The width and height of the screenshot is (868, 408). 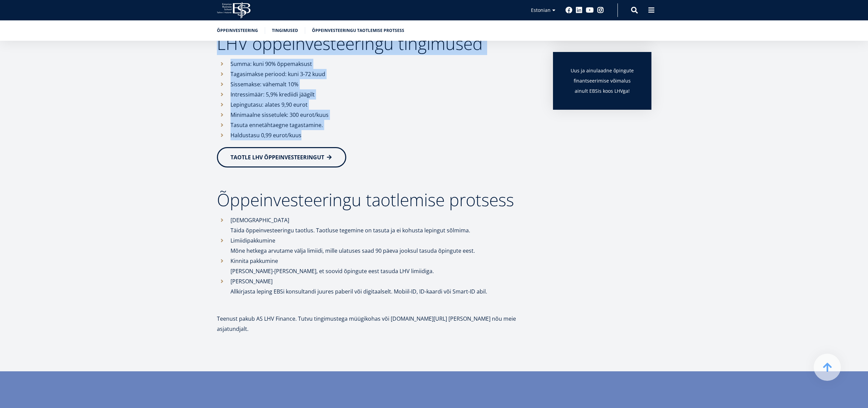 I want to click on a: Õppeinvesteering, so click(x=237, y=30).